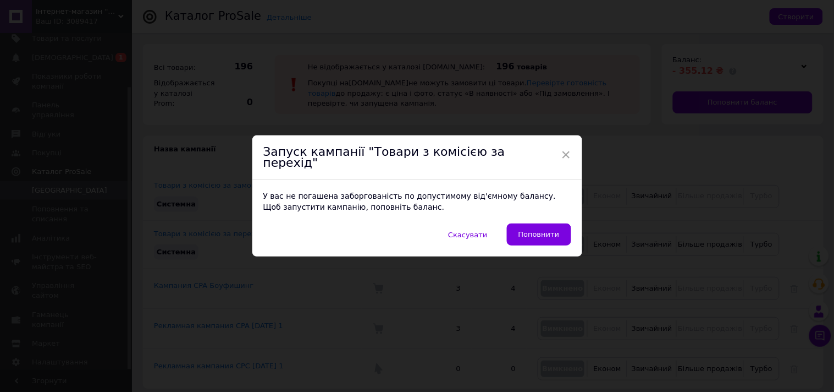 The width and height of the screenshot is (834, 392). I want to click on span: Скасувати, so click(468, 234).